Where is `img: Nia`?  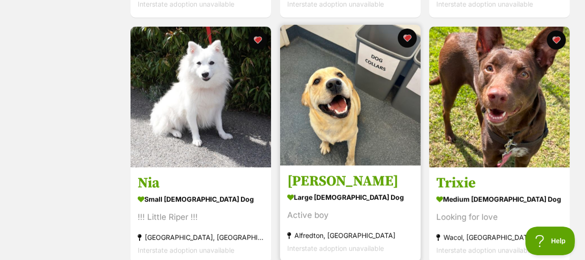 img: Nia is located at coordinates (200, 97).